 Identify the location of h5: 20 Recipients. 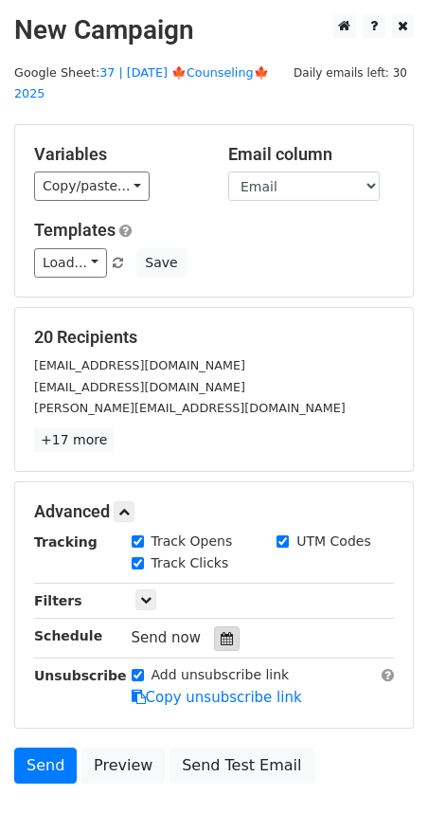
(214, 337).